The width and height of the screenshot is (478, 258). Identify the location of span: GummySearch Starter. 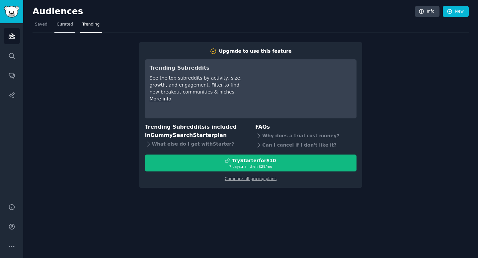
(182, 135).